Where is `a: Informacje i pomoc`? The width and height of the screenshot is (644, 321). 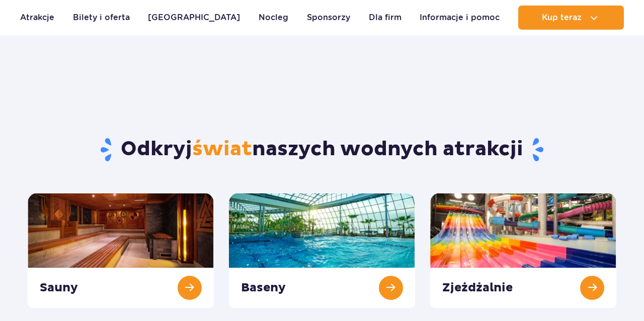
a: Informacje i pomoc is located at coordinates (459, 18).